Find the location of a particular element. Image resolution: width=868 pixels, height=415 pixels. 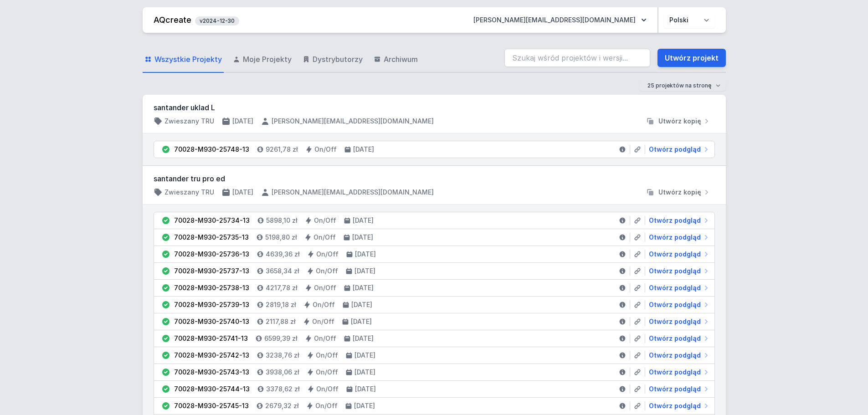

h4: 5198,80 zł is located at coordinates (281, 237).